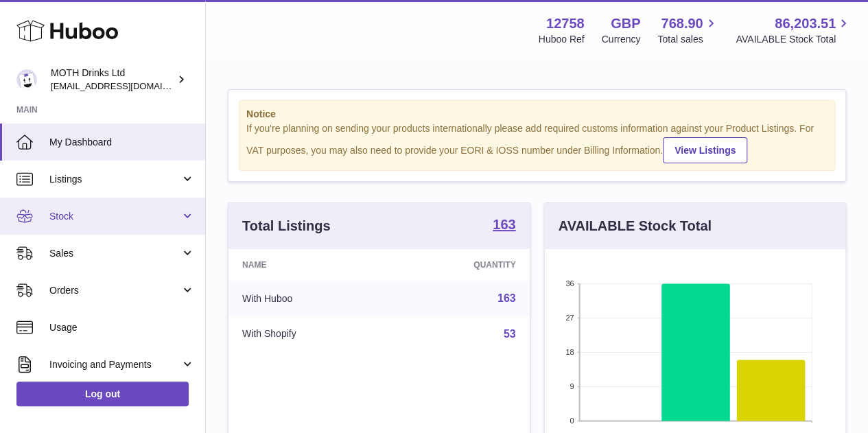 The image size is (868, 433). I want to click on strong: 12758, so click(566, 23).